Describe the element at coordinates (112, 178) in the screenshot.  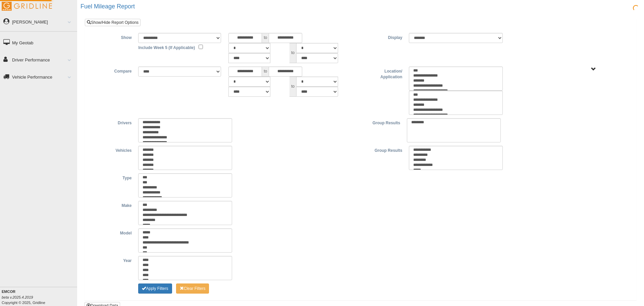
I see `label: Type` at that location.